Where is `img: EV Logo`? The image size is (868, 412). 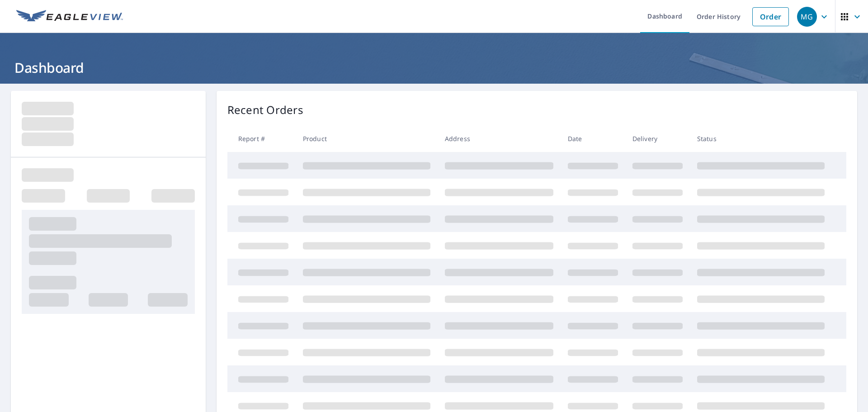 img: EV Logo is located at coordinates (70, 17).